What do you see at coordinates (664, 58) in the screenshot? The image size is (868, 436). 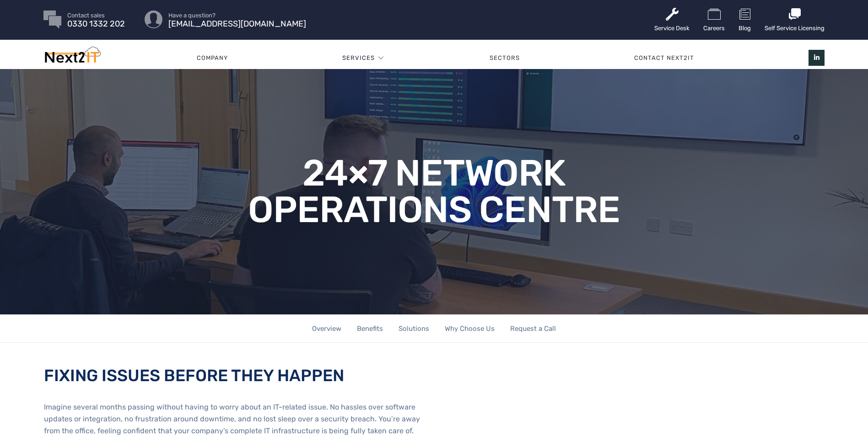 I see `a: Contact Next2IT` at bounding box center [664, 58].